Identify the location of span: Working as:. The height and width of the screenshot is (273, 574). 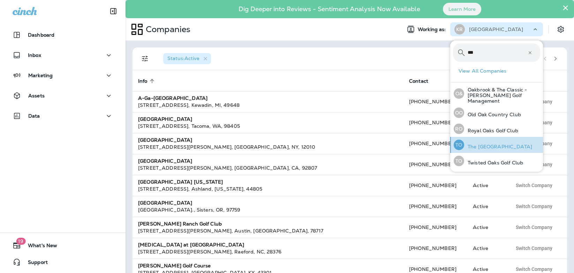
(432, 29).